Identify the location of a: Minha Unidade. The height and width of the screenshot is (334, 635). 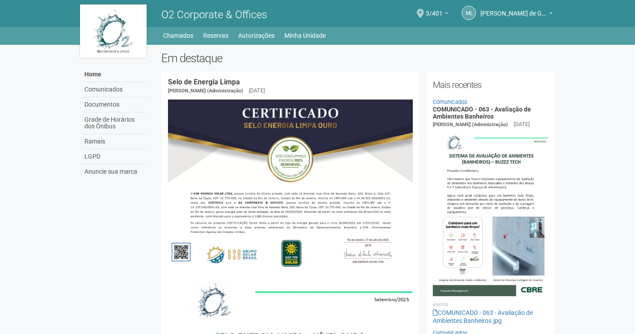
(305, 36).